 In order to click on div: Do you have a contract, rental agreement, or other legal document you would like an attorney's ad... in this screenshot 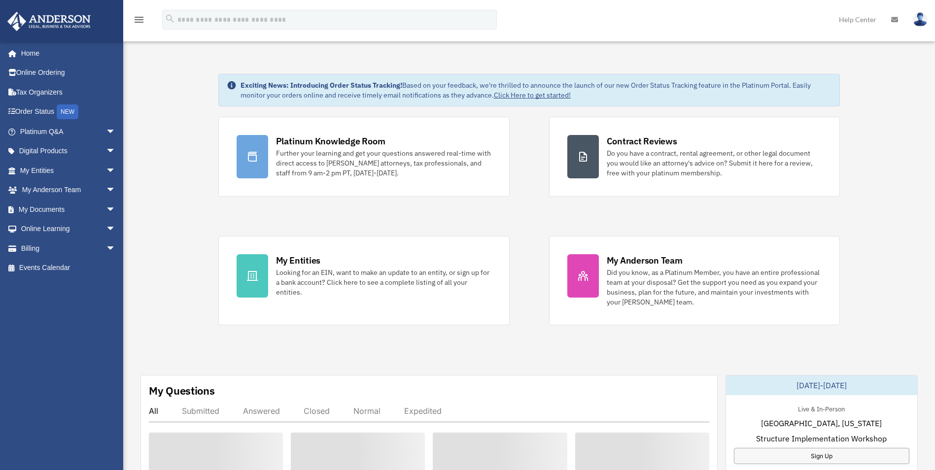, I will do `click(714, 163)`.